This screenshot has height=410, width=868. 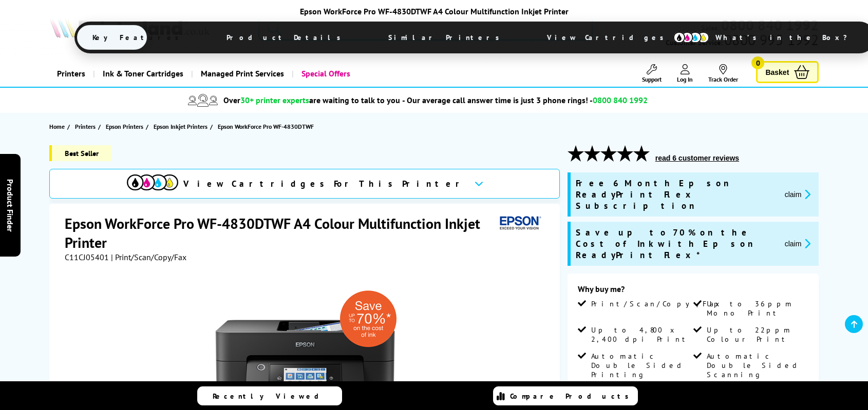 What do you see at coordinates (58, 126) in the screenshot?
I see `a: Home` at bounding box center [58, 126].